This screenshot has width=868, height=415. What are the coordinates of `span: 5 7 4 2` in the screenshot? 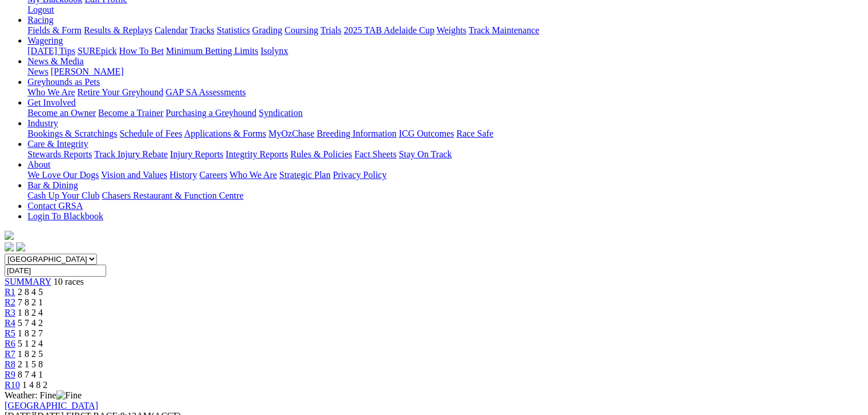 It's located at (31, 322).